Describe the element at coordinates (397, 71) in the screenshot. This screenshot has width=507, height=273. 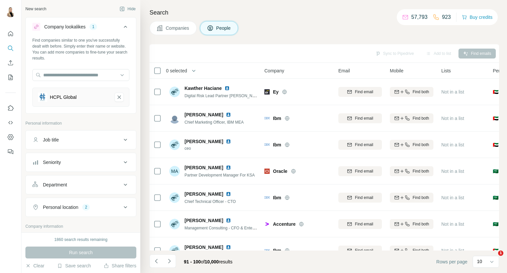
I see `span: Mobile` at that location.